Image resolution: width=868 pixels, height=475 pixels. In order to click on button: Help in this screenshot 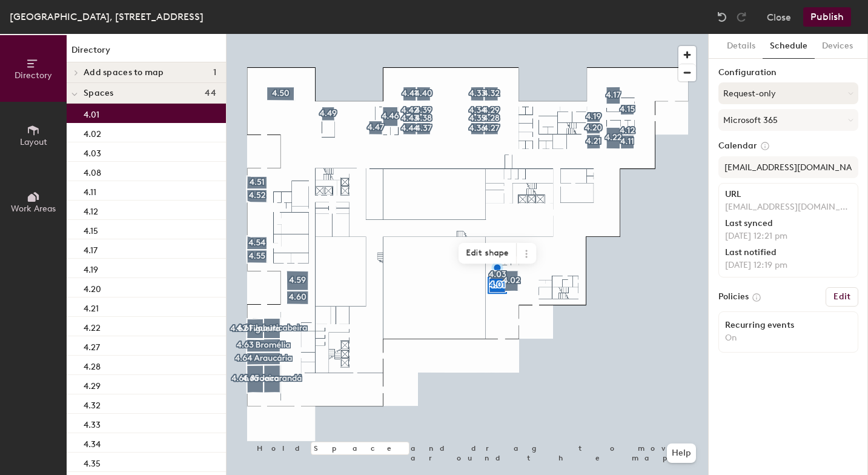, I will do `click(681, 453)`.